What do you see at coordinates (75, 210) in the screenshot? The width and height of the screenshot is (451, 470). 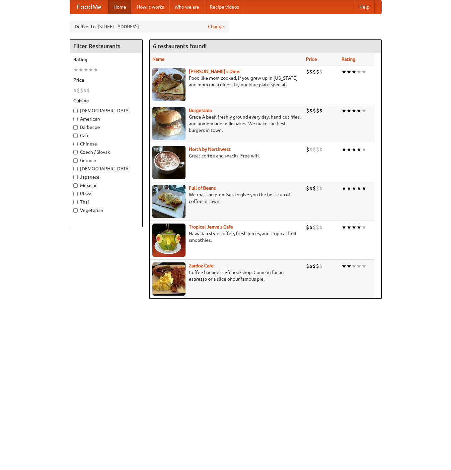 I see `input: Vegetarian` at bounding box center [75, 210].